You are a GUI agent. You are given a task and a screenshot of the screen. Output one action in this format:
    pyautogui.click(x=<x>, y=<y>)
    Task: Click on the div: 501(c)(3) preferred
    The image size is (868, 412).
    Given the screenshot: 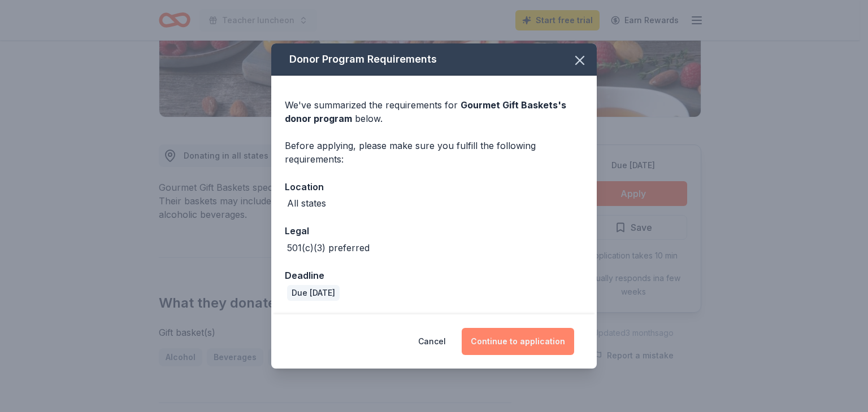 What is the action you would take?
    pyautogui.click(x=328, y=248)
    